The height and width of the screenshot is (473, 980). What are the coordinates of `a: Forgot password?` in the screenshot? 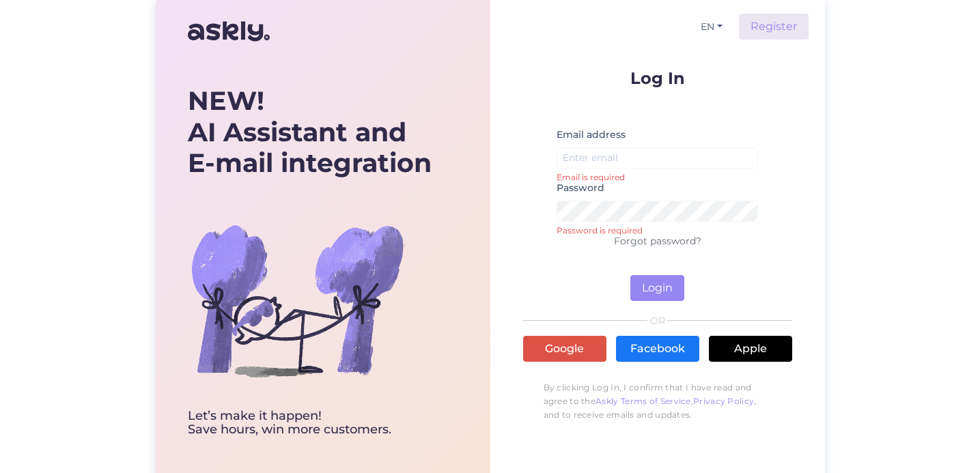 It's located at (658, 241).